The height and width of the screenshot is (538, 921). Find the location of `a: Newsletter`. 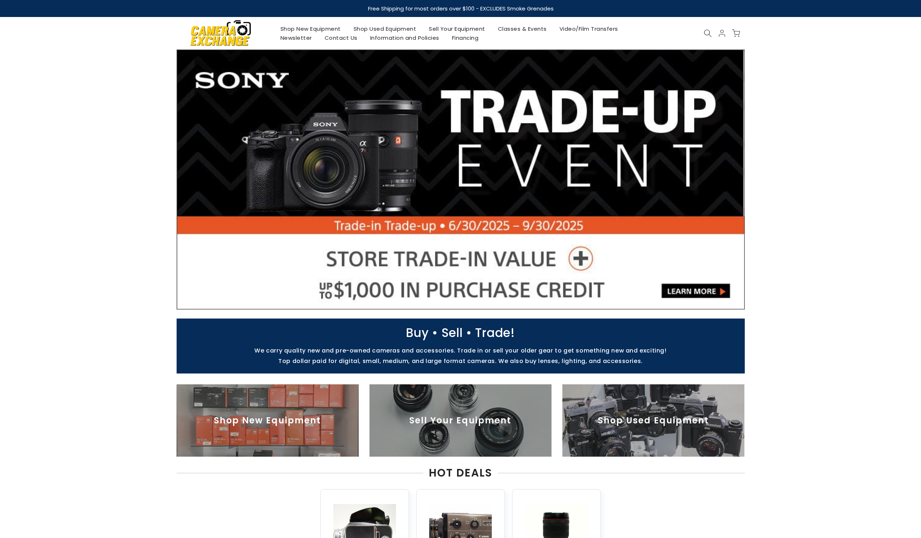

a: Newsletter is located at coordinates (296, 38).